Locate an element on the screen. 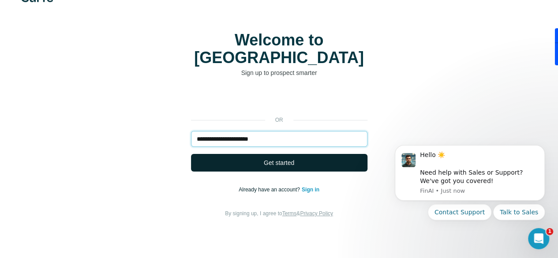 Image resolution: width=558 pixels, height=258 pixels. span: 1 is located at coordinates (550, 232).